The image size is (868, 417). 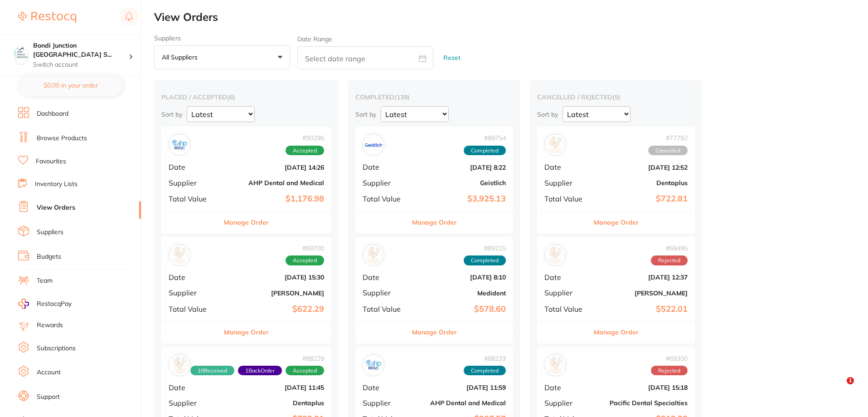 I want to click on button: $0.00 in your order, so click(x=70, y=85).